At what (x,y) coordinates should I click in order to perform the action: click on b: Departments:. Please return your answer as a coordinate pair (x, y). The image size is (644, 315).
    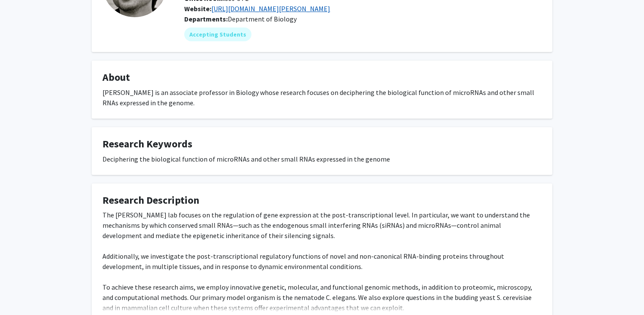
    Looking at the image, I should click on (206, 19).